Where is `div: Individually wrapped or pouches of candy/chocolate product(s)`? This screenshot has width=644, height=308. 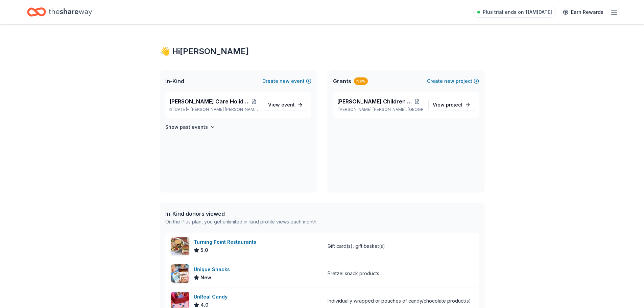 div: Individually wrapped or pouches of candy/chocolate product(s) is located at coordinates (399, 301).